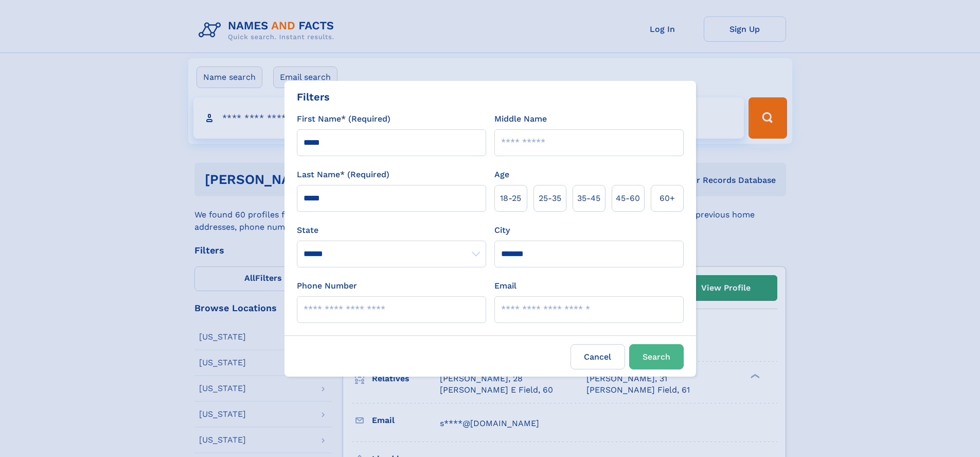 The image size is (980, 457). Describe the element at coordinates (502, 230) in the screenshot. I see `label: City` at that location.